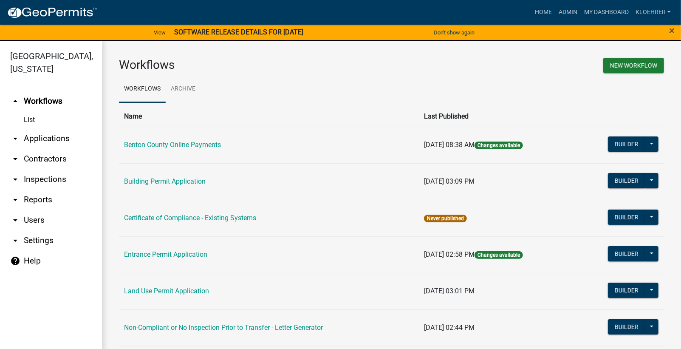 This screenshot has height=349, width=681. Describe the element at coordinates (634, 65) in the screenshot. I see `button: New Workflow` at that location.